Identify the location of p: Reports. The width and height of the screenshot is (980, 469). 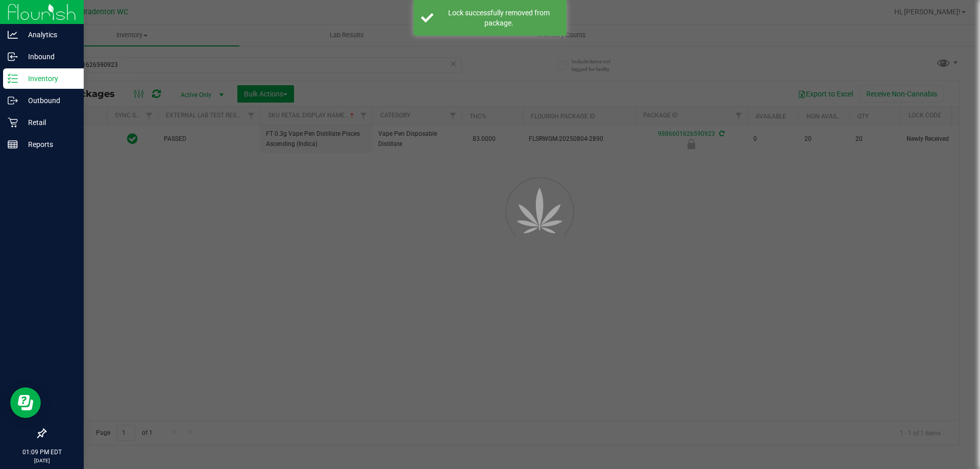
(49, 144).